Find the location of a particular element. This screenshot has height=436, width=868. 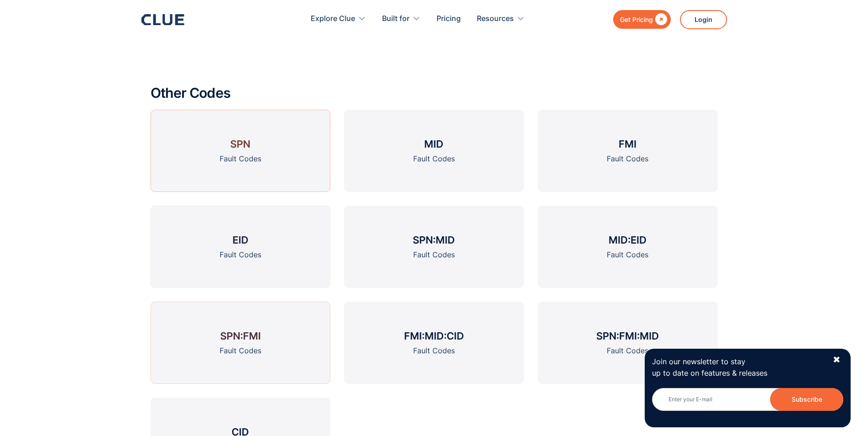

input: Subscribe is located at coordinates (807, 400).